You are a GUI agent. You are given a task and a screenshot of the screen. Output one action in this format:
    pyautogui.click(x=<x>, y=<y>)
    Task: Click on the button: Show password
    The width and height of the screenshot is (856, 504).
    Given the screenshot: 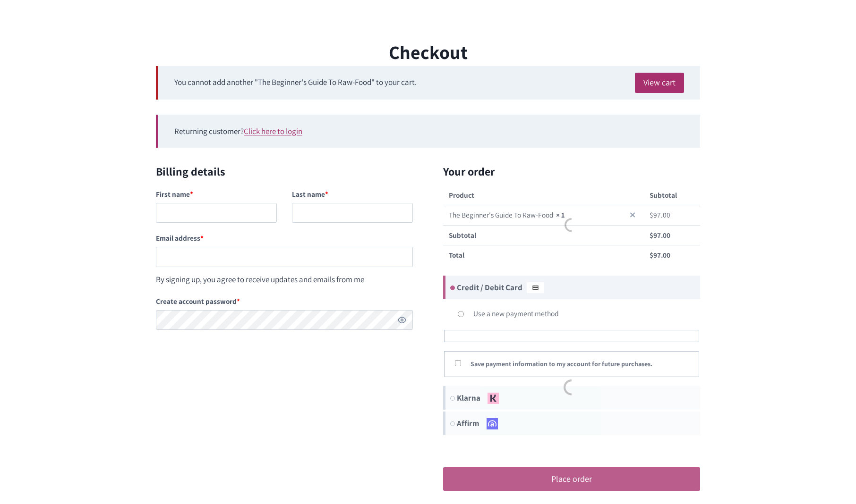 What is the action you would take?
    pyautogui.click(x=402, y=320)
    